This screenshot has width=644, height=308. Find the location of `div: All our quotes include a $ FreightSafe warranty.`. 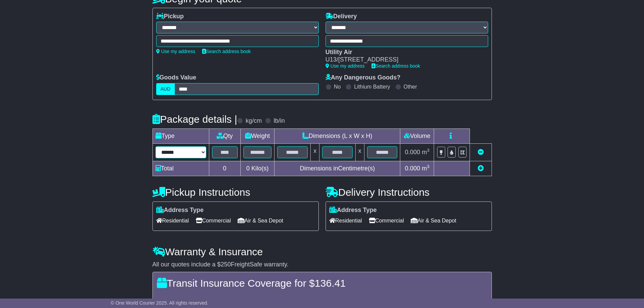

div: All our quotes include a $ FreightSafe warranty. is located at coordinates (322, 264).